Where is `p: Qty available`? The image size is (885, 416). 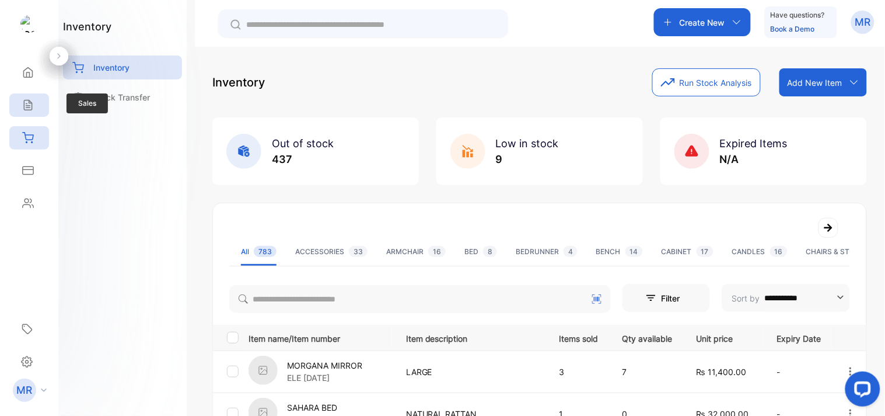 p: Qty available is located at coordinates (648, 337).